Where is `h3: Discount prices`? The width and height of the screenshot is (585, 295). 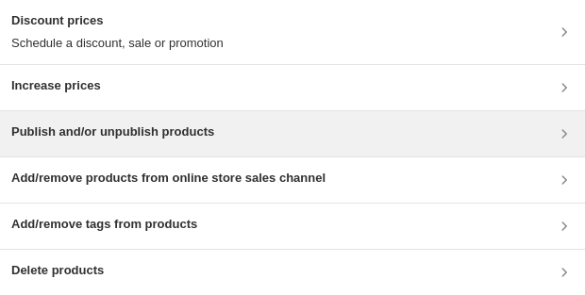 h3: Discount prices is located at coordinates (117, 21).